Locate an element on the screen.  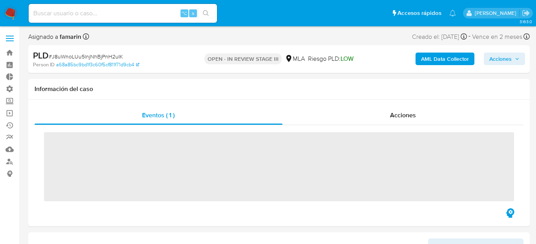
span: LOW is located at coordinates (347, 58).